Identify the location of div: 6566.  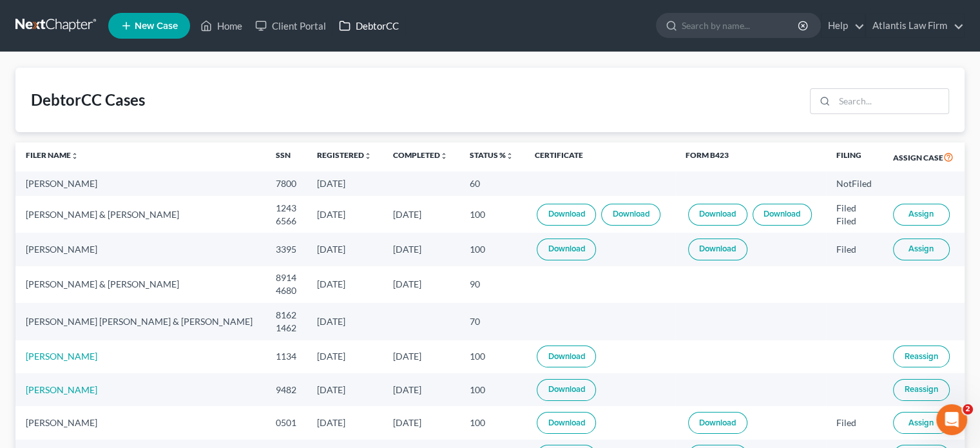
(286, 221).